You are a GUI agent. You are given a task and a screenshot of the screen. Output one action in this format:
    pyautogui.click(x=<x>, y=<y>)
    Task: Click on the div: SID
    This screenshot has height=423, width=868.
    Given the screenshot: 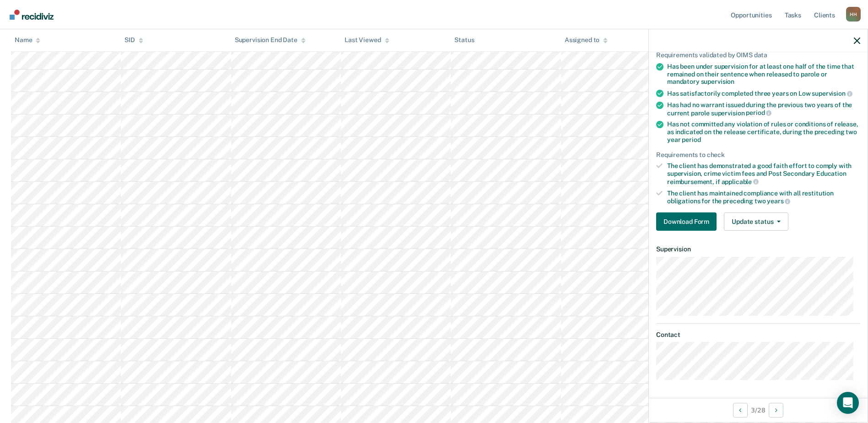 What is the action you would take?
    pyautogui.click(x=134, y=40)
    